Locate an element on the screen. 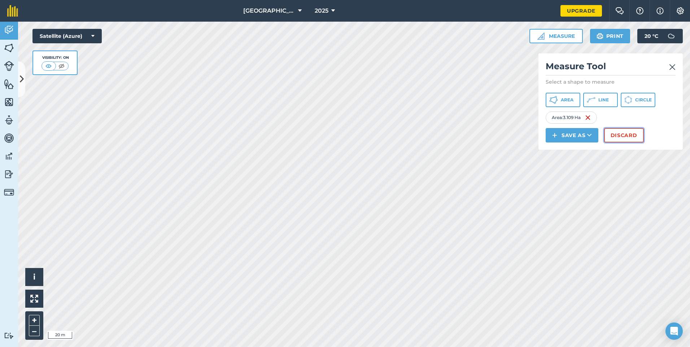 The width and height of the screenshot is (690, 347). img: svg+xml;base64,PHN2ZyB4bWxucz0iaHR0cDovL3d3dy53My5vcmcvMjAwMC9zdmciIHdpZHRoPSIyMiIgaGVpZ2h0PSIzMC... is located at coordinates (672, 67).